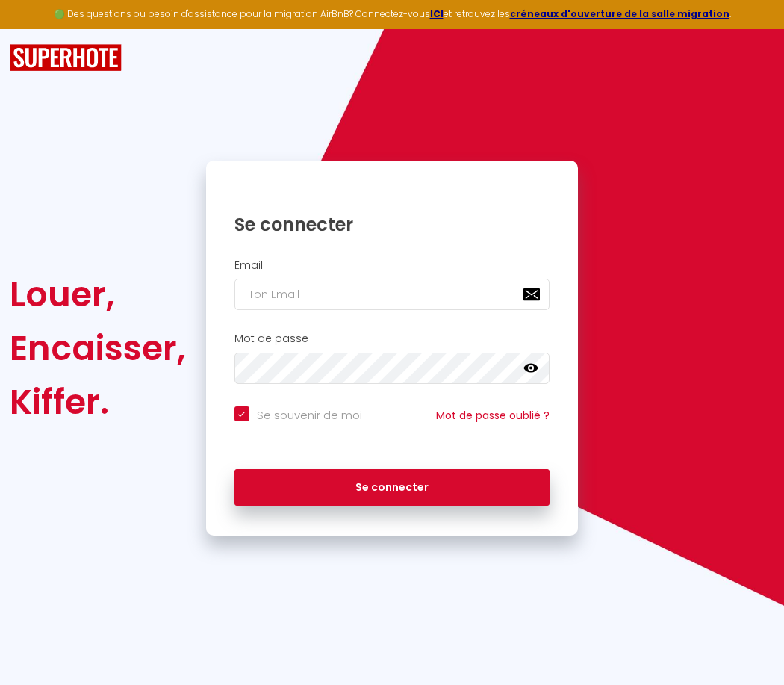  Describe the element at coordinates (436, 13) in the screenshot. I see `a: ICI` at that location.